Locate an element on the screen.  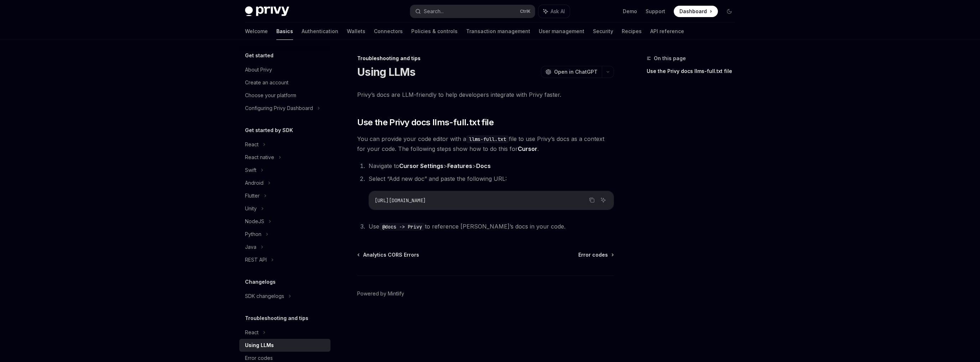
img: dark logo is located at coordinates (267, 11).